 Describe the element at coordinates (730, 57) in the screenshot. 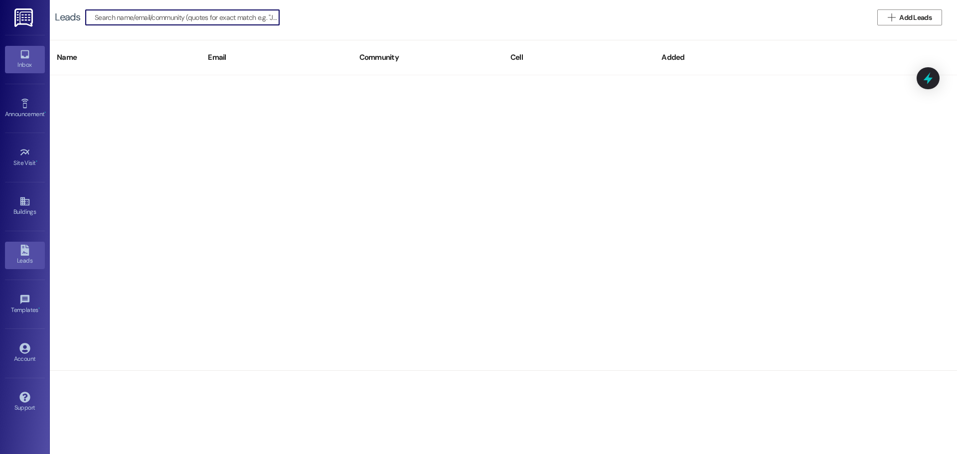

I see `div: Added` at that location.